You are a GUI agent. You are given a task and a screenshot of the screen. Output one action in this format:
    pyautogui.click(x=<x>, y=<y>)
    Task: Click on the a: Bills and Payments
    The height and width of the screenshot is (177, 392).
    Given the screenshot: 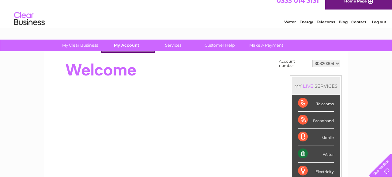 What is the action you would take?
    pyautogui.click(x=129, y=58)
    